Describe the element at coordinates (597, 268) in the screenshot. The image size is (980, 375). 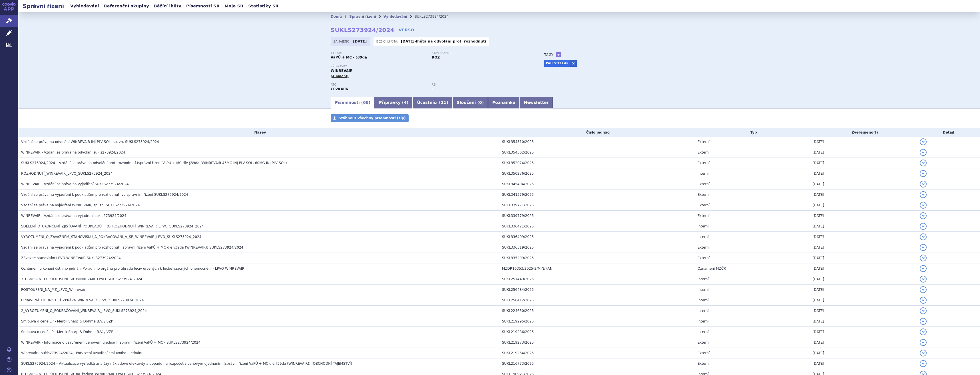
I see `td: MZDR16353/2025-2/MIN/KAN` at that location.